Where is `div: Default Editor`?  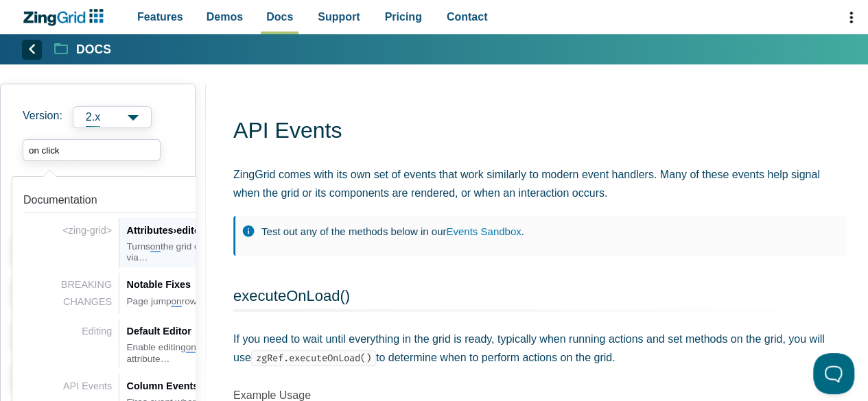
div: Default Editor is located at coordinates (234, 331).